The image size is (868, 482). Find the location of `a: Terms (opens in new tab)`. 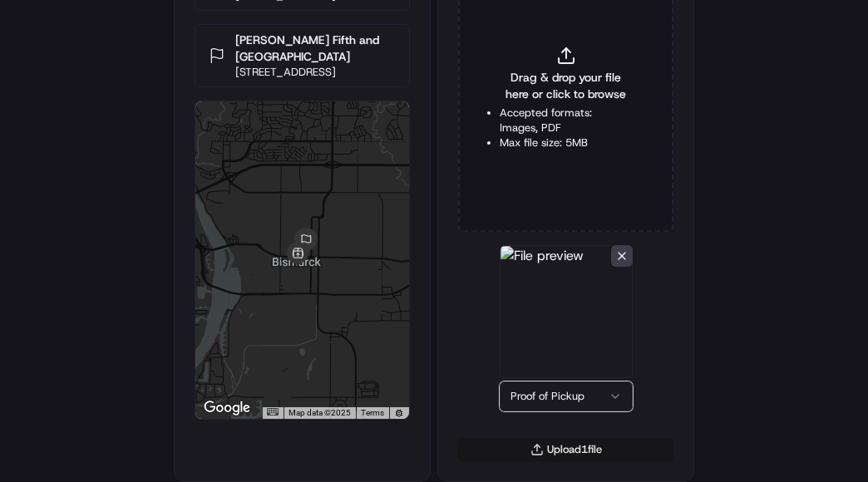

a: Terms (opens in new tab) is located at coordinates (373, 412).